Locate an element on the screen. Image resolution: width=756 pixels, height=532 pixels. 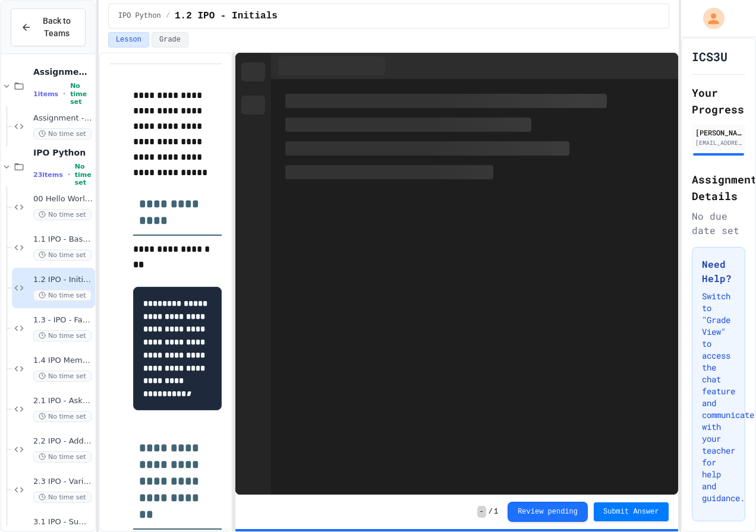
h3: Need Help? is located at coordinates (719, 271).